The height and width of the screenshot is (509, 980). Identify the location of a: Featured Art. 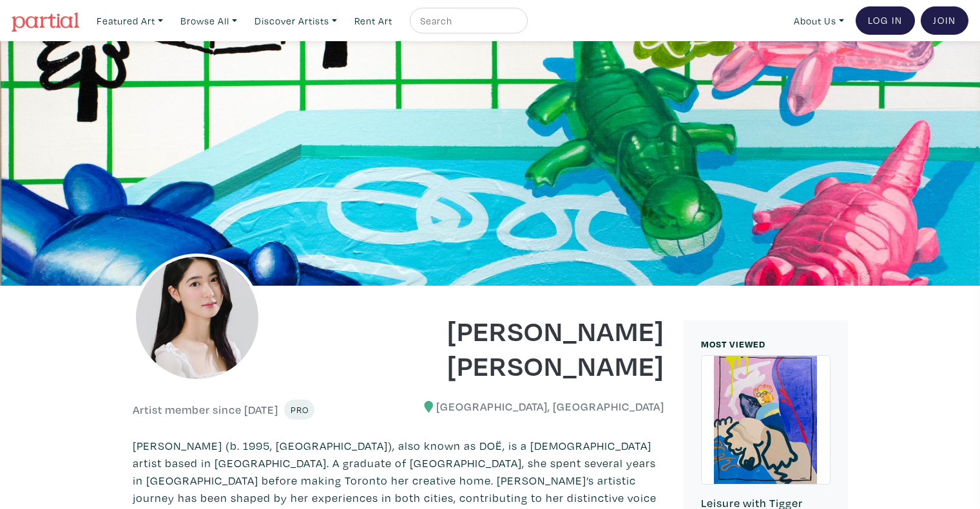
(129, 20).